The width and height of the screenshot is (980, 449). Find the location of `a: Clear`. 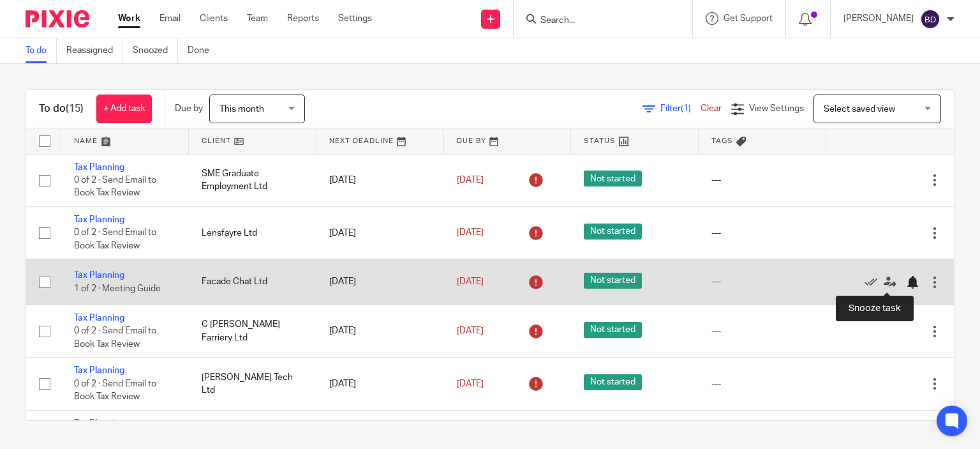

a: Clear is located at coordinates (711, 108).